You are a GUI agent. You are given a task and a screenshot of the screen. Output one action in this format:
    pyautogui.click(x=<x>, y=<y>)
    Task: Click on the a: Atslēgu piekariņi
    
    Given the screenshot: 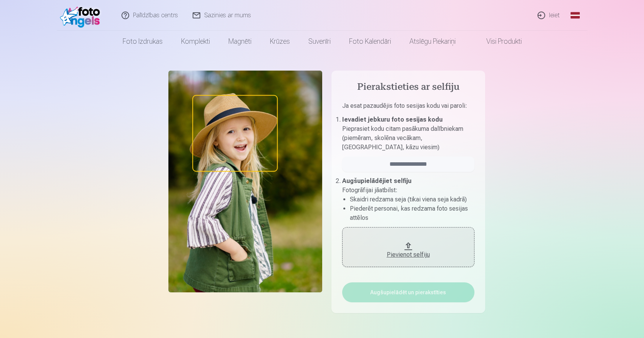 What is the action you would take?
    pyautogui.click(x=433, y=42)
    